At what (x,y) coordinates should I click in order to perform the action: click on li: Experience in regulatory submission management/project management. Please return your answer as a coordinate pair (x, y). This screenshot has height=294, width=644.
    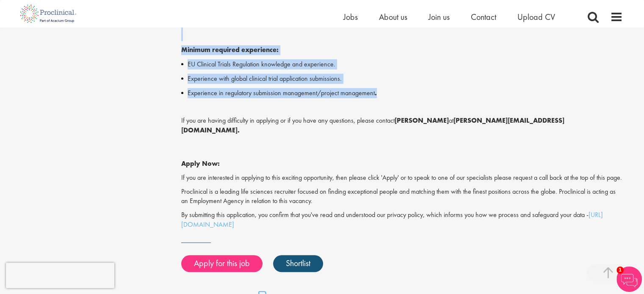
    Looking at the image, I should click on (402, 93).